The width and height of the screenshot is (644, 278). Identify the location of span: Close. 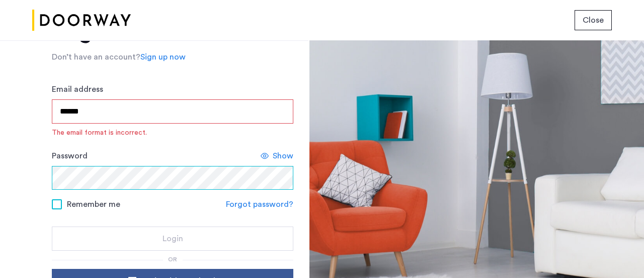
(593, 20).